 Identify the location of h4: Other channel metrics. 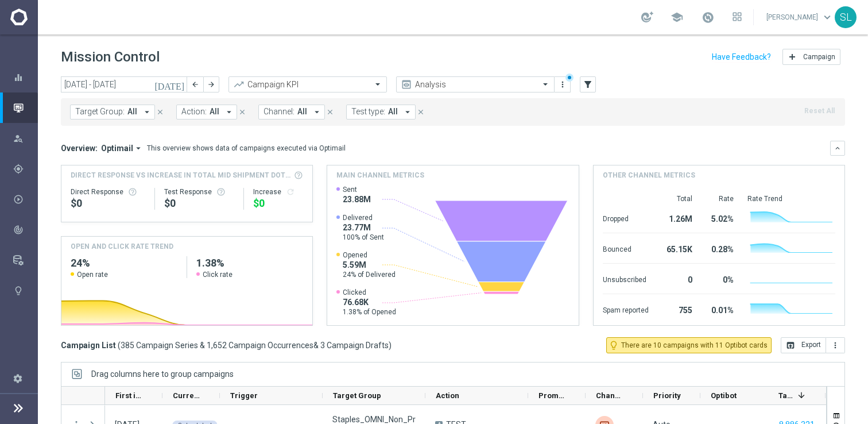
(648, 175).